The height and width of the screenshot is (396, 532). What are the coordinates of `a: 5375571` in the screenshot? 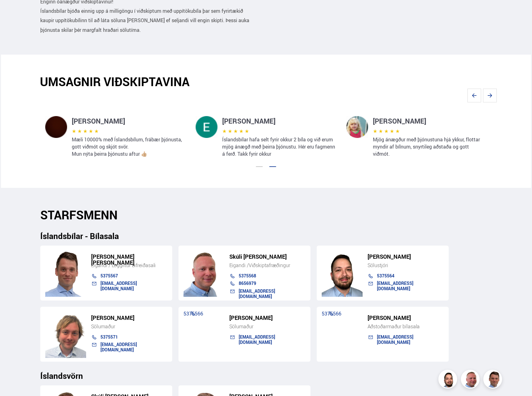 It's located at (109, 337).